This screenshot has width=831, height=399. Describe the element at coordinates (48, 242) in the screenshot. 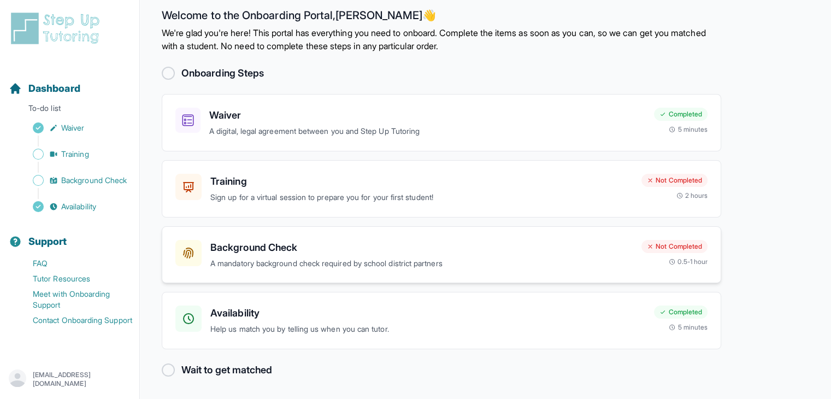

I see `span: Support` at that location.